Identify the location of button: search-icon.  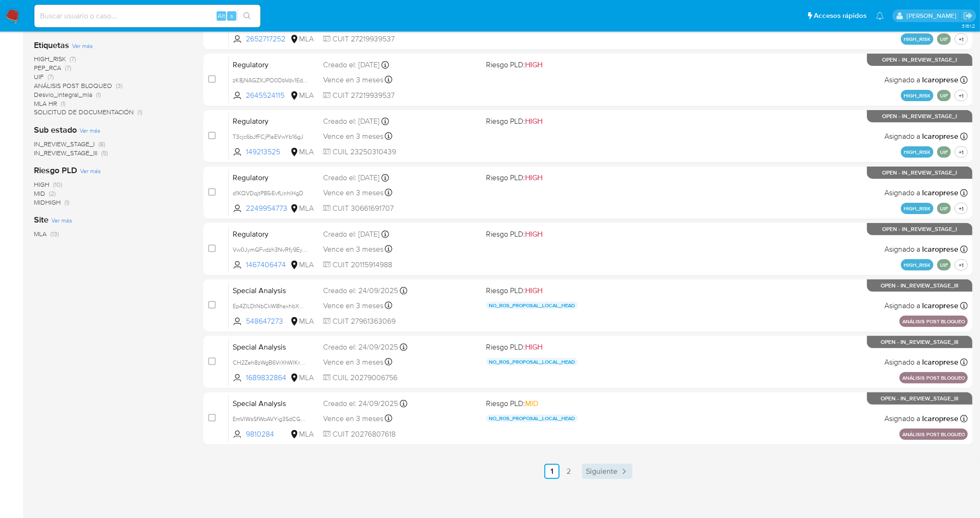
(247, 16).